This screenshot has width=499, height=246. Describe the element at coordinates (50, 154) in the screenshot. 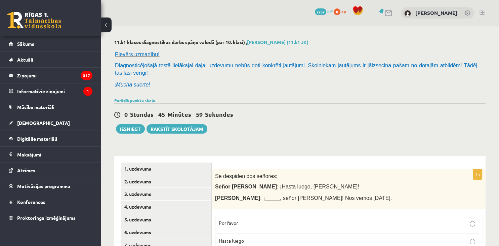

I see `a: Maksājumi` at that location.